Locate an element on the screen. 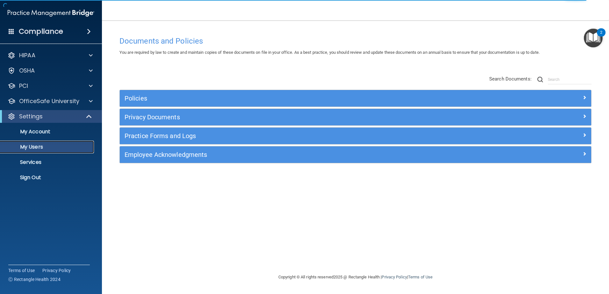 This screenshot has width=609, height=294. div: Copyright © All rights reserved 2025 @ Rectangle Health | | is located at coordinates (355, 277).